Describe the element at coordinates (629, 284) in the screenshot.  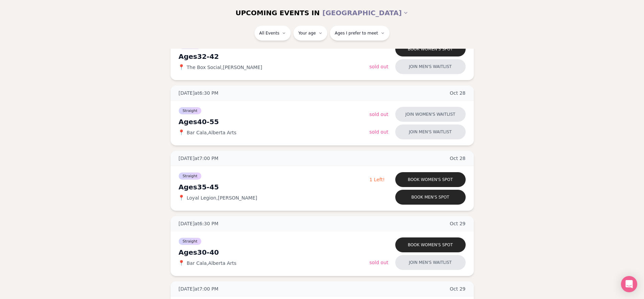
I see `div: Open Intercom Messenger` at that location.